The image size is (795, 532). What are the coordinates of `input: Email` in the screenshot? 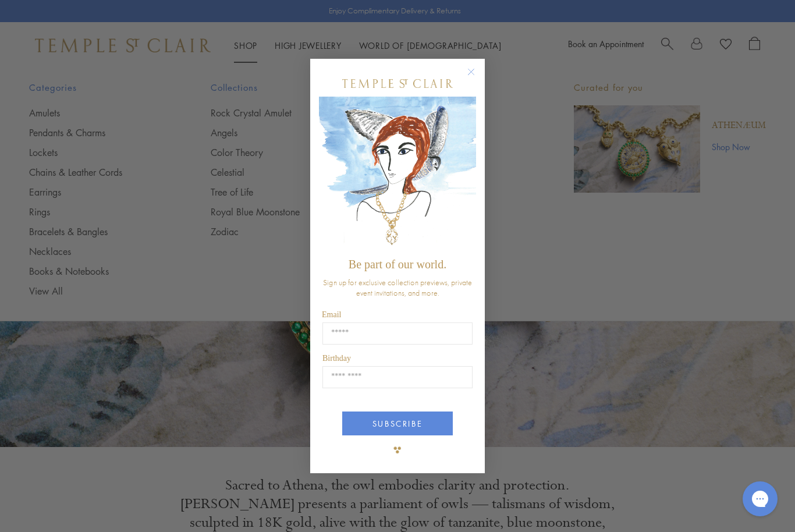 It's located at (398, 333).